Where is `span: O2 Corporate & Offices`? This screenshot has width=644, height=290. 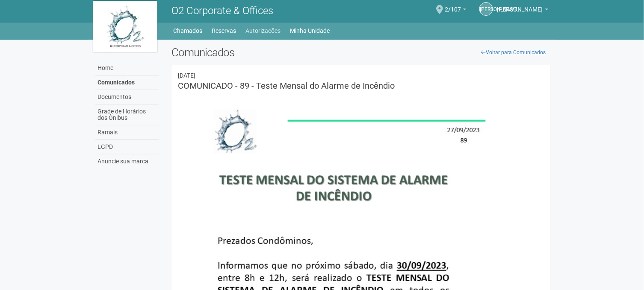
span: O2 Corporate & Offices is located at coordinates (223, 11).